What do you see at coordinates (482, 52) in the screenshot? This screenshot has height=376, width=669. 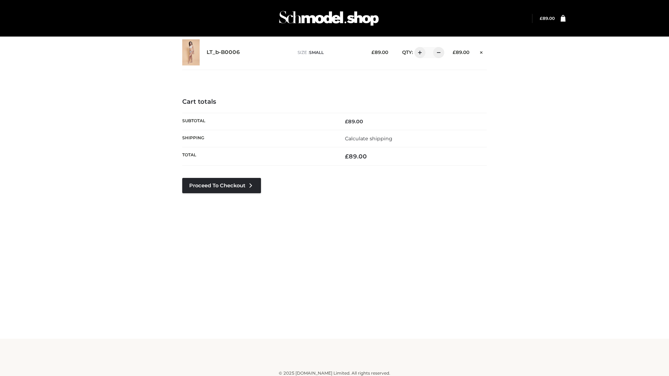 I see `a: Remove this item` at bounding box center [482, 52].